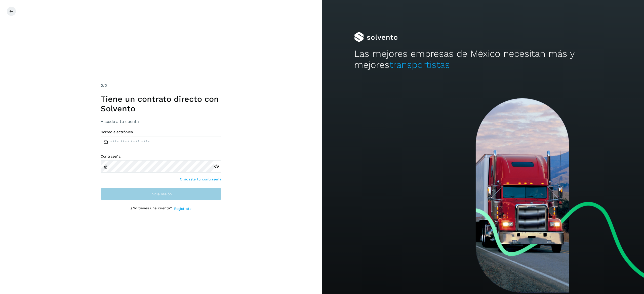  What do you see at coordinates (161, 194) in the screenshot?
I see `span: Inicia sesión` at bounding box center [161, 194].